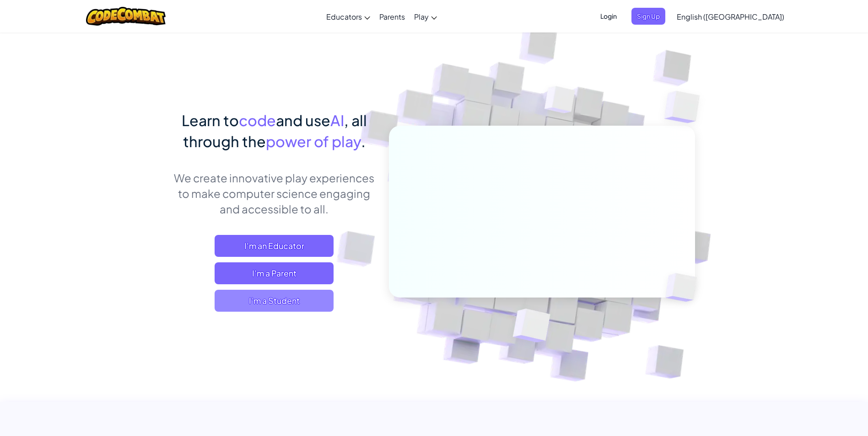  Describe the element at coordinates (608, 16) in the screenshot. I see `button: Login` at that location.